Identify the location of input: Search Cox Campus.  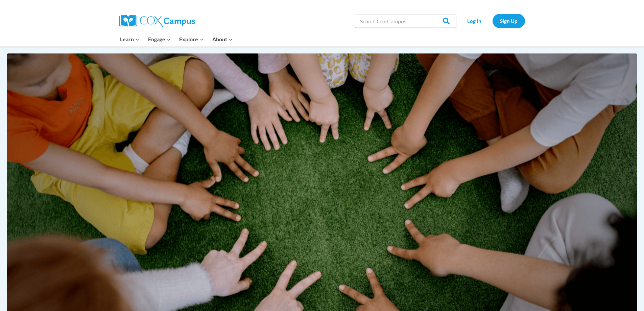
(406, 21).